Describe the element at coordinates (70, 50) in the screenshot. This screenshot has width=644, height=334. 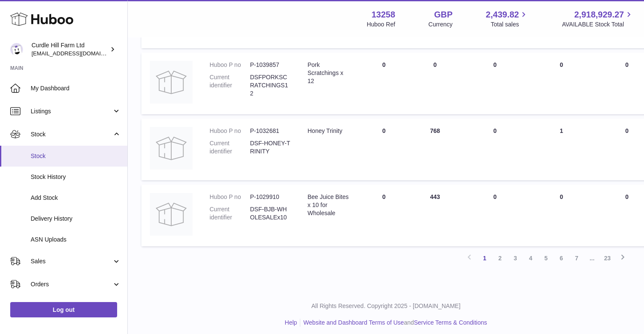
I see `div: Curdle Hill Farm Ltd` at that location.